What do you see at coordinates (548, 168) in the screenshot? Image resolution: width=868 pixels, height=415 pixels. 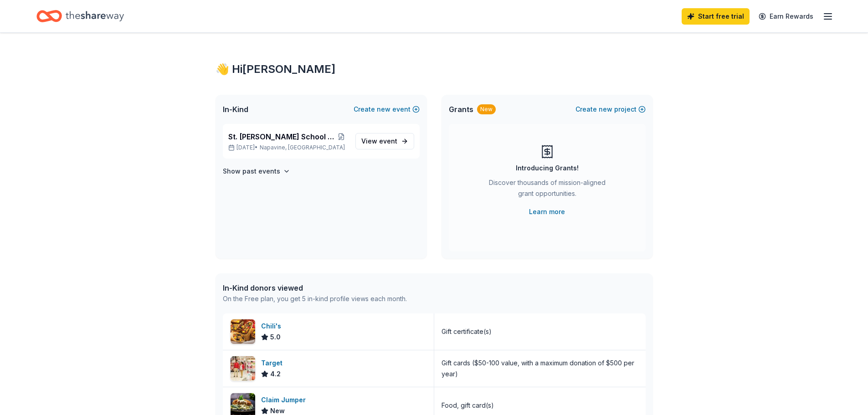 I see `div: Introducing Grants!` at bounding box center [548, 168].